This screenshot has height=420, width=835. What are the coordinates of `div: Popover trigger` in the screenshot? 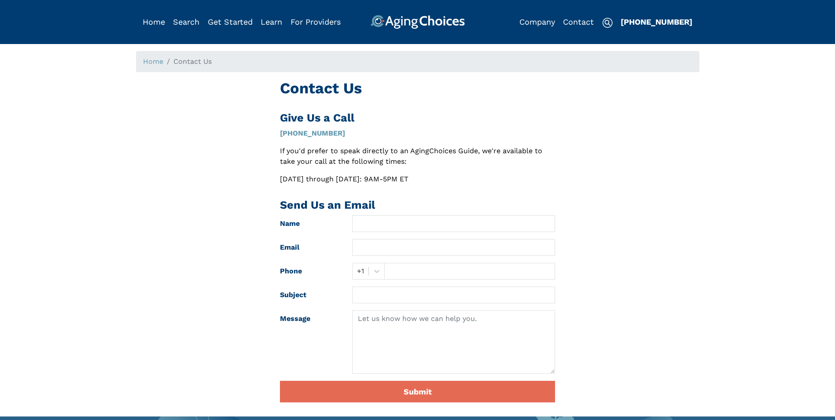 It's located at (186, 22).